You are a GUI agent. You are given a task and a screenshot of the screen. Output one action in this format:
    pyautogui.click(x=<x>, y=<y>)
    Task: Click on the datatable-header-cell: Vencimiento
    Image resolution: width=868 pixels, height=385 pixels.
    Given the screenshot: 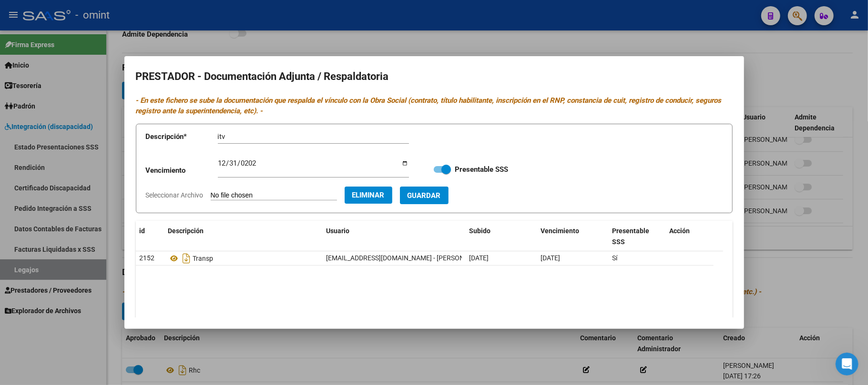 What is the action you would take?
    pyautogui.click(x=573, y=236)
    